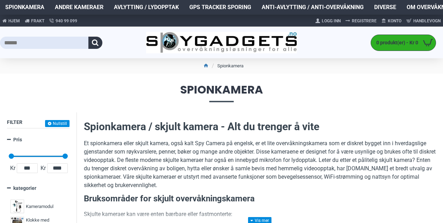 The width and height of the screenshot is (443, 223). I want to click on span: Registrere, so click(364, 21).